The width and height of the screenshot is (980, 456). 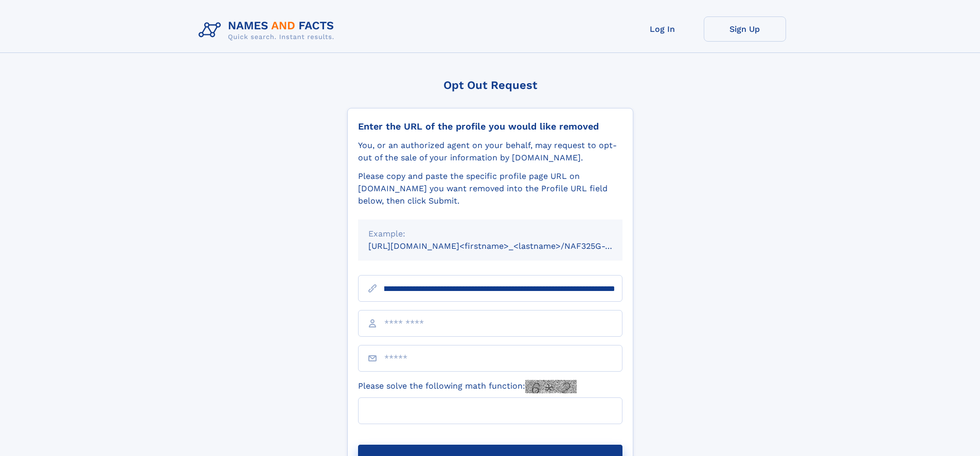 I want to click on a: Sign Up, so click(x=745, y=28).